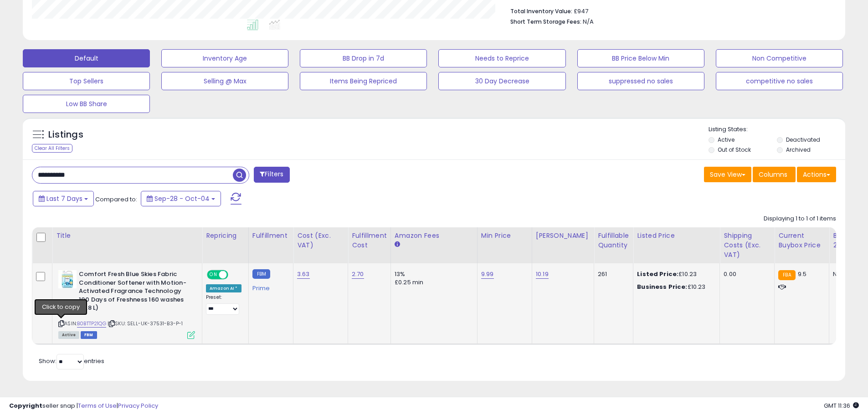 The height and width of the screenshot is (415, 868). I want to click on button: Inventory Age, so click(225, 58).